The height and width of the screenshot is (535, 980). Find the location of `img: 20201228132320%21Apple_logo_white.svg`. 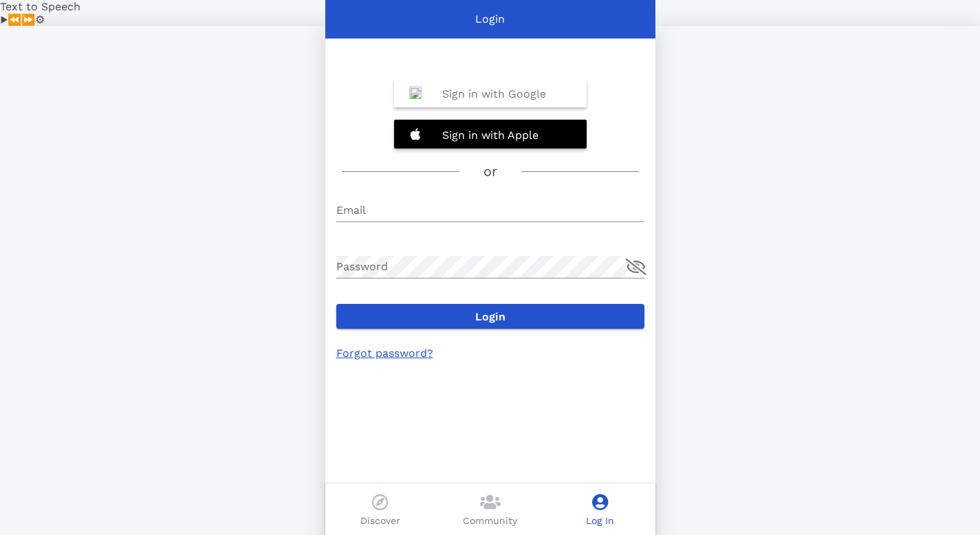

img: 20201228132320%21Apple_logo_white.svg is located at coordinates (415, 134).